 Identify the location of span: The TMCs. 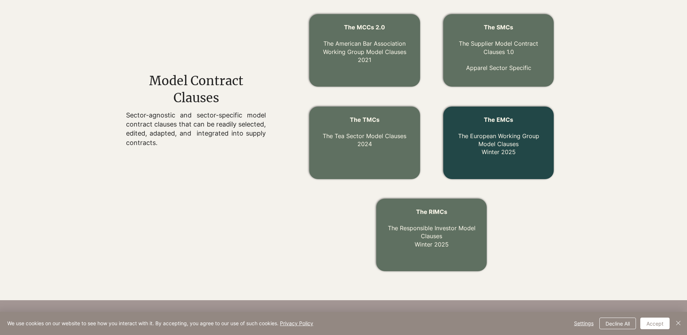
(365, 120).